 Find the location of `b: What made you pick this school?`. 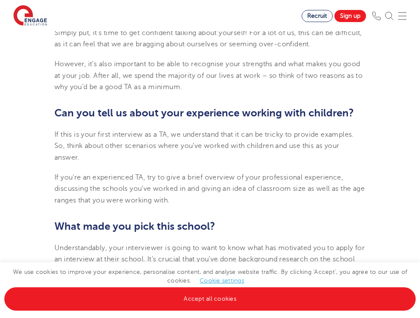

b: What made you pick this school? is located at coordinates (135, 226).